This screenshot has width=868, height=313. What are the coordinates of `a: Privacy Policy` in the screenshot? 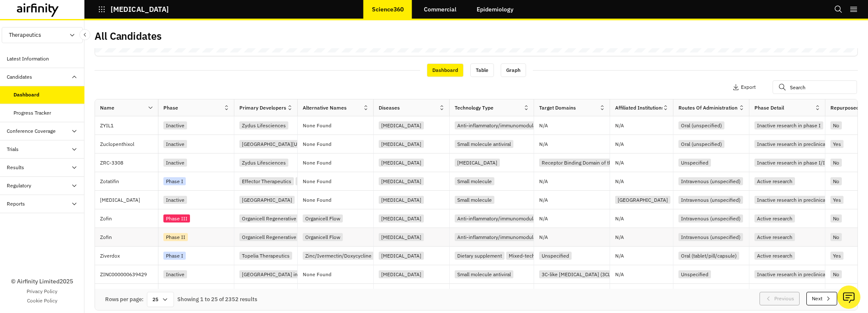 It's located at (42, 291).